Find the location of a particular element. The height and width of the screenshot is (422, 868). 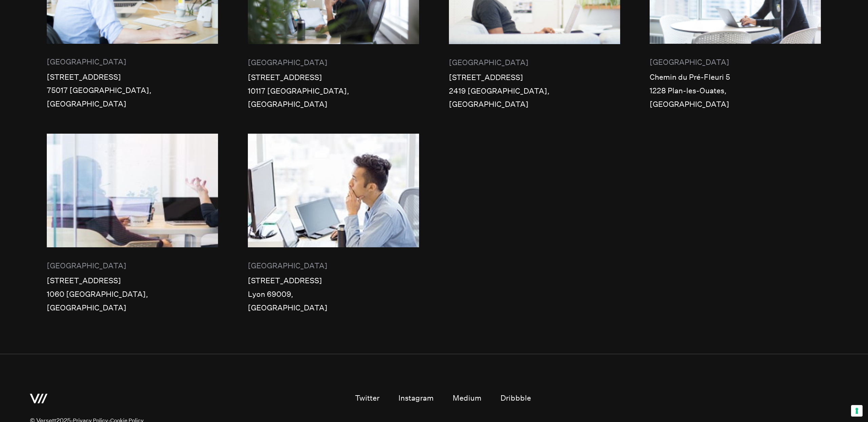

img: Lyon office is located at coordinates (333, 191).